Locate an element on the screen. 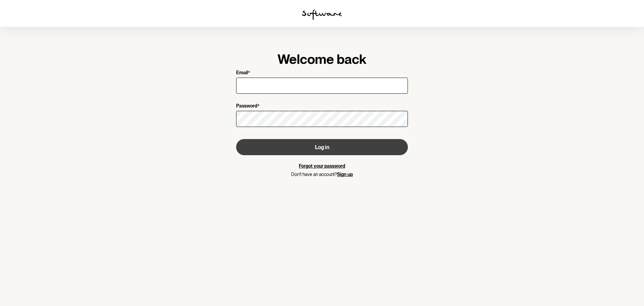 The image size is (644, 306). button: Log in is located at coordinates (322, 147).